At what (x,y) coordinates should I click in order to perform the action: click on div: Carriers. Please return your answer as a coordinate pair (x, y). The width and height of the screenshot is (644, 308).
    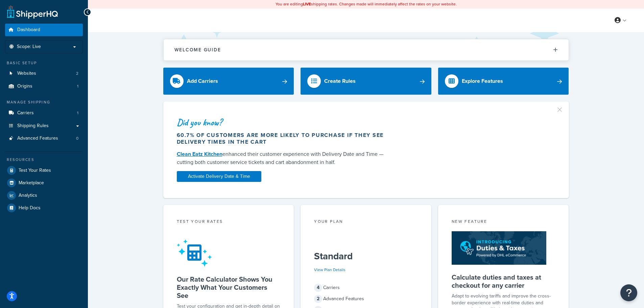
    Looking at the image, I should click on (365, 288).